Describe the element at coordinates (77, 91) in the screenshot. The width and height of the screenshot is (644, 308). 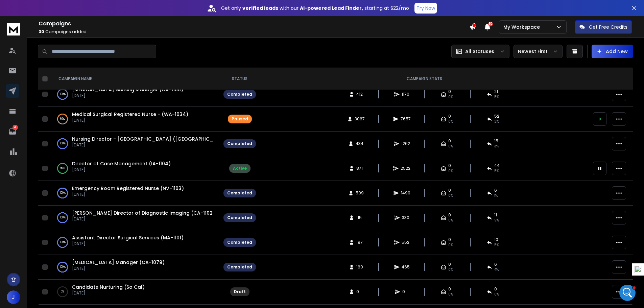
I see `div: For new email accounts that are still warning (for 5 days now) is it ok to add them to a campaign...` at that location.